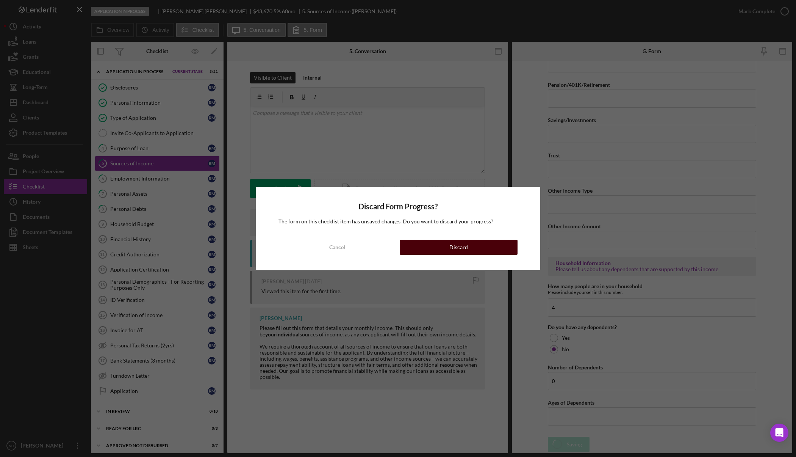 The width and height of the screenshot is (796, 457). Describe the element at coordinates (337, 247) in the screenshot. I see `button: Cancel` at that location.